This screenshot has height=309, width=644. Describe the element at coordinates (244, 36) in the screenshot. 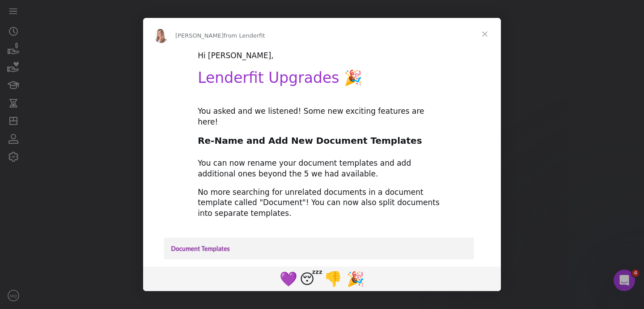

I see `span: from Lenderfit` at that location.